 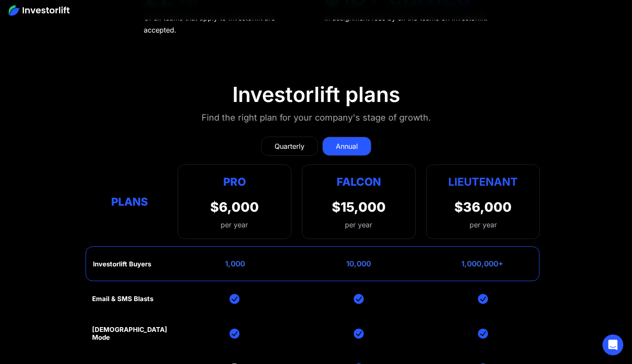 What do you see at coordinates (316, 95) in the screenshot?
I see `div: Investorlift plans` at bounding box center [316, 95].